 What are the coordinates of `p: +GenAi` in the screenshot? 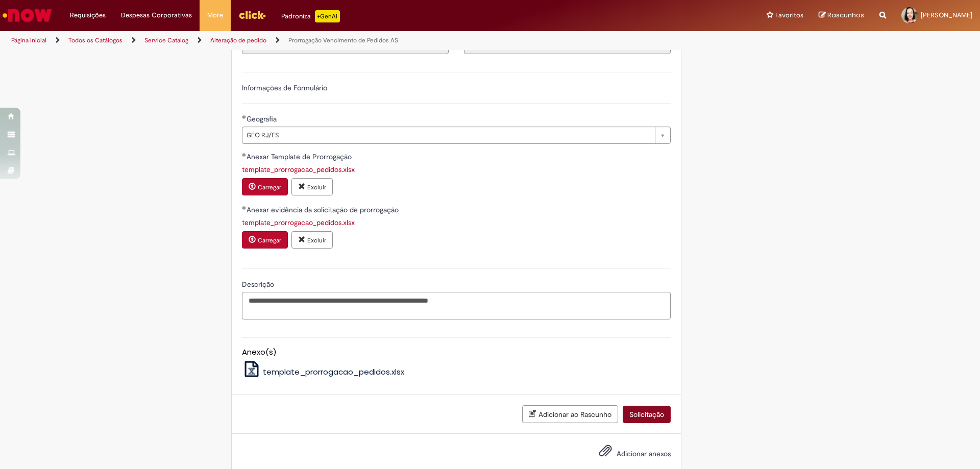 It's located at (328, 16).